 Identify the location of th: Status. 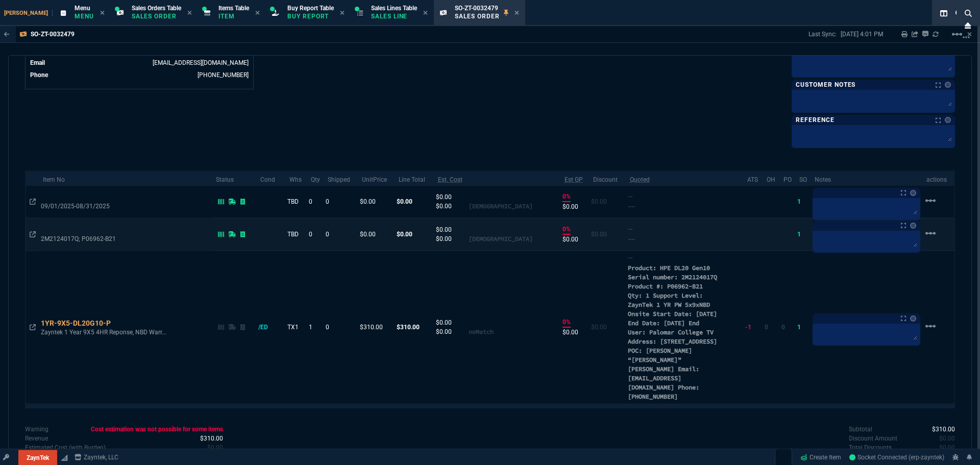
(234, 178).